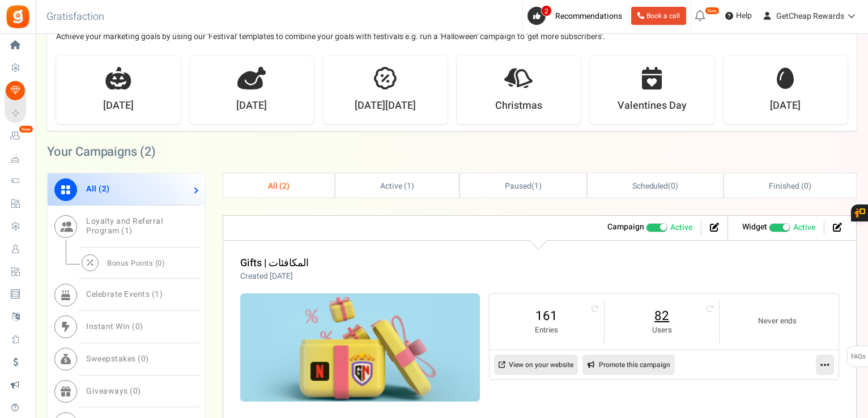 The height and width of the screenshot is (418, 868). I want to click on small: Users, so click(662, 330).